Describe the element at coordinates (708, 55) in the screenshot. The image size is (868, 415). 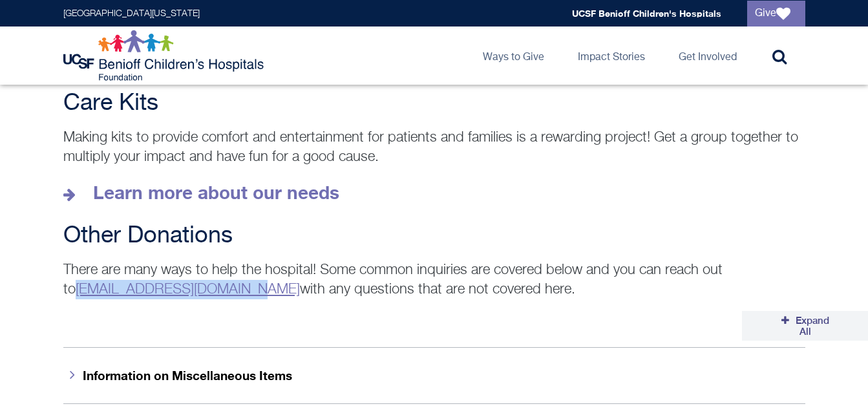
I see `a: Get Involved` at that location.